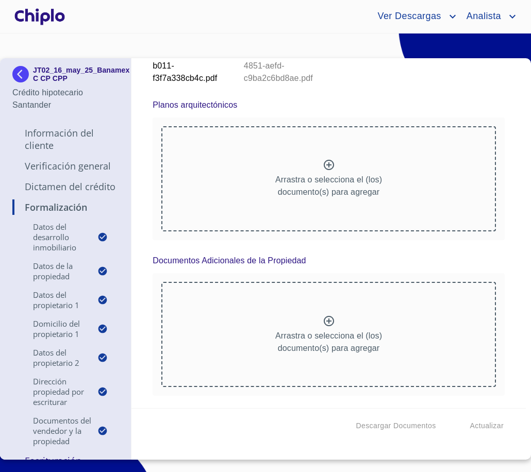 The height and width of the screenshot is (472, 531). What do you see at coordinates (55, 300) in the screenshot?
I see `p: Datos del propietario 1` at bounding box center [55, 300].